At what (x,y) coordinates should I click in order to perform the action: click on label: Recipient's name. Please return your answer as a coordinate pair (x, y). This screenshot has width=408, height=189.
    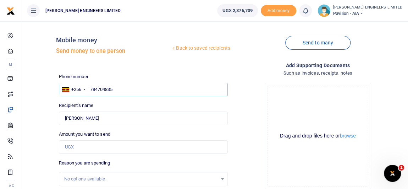
    Looking at the image, I should click on (76, 105).